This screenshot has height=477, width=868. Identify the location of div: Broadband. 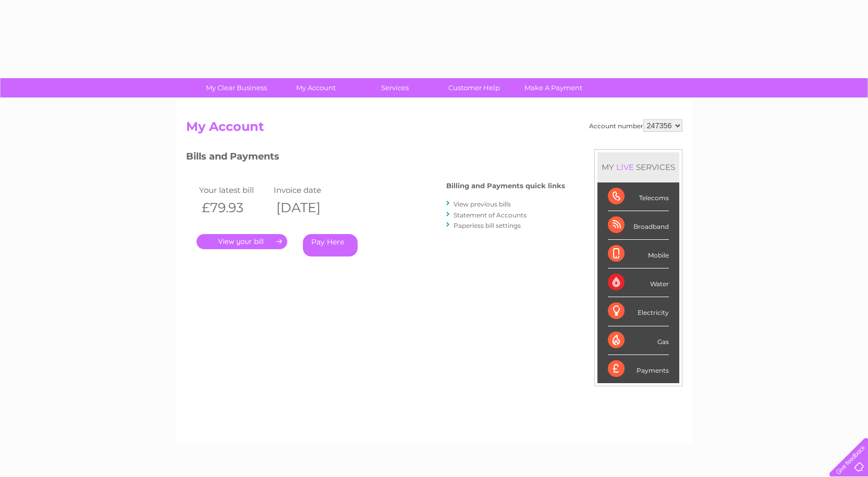
(639, 225).